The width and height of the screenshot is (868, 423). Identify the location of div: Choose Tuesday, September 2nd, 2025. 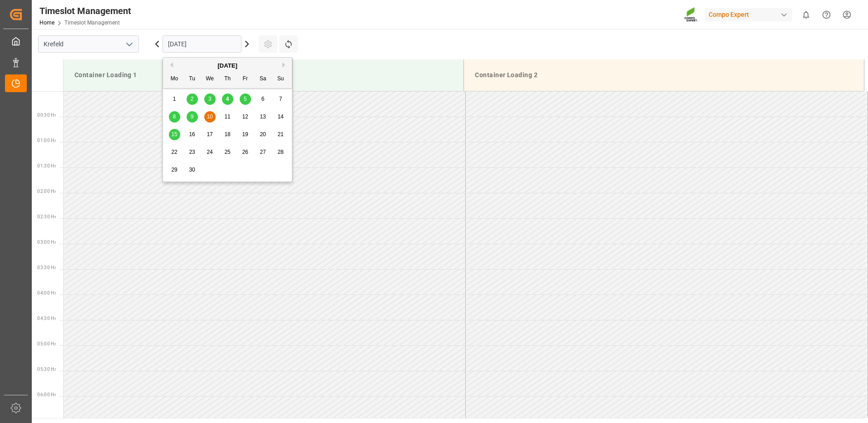
(192, 99).